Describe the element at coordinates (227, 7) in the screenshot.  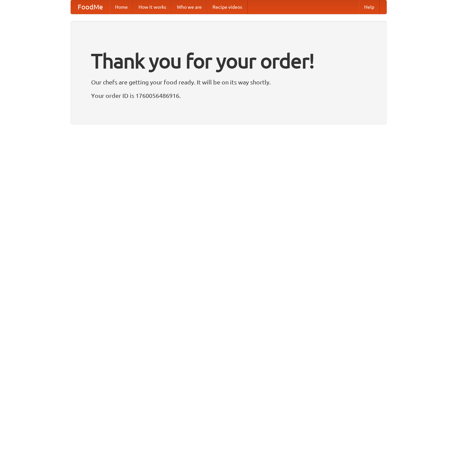
I see `a: Recipe videos` at that location.